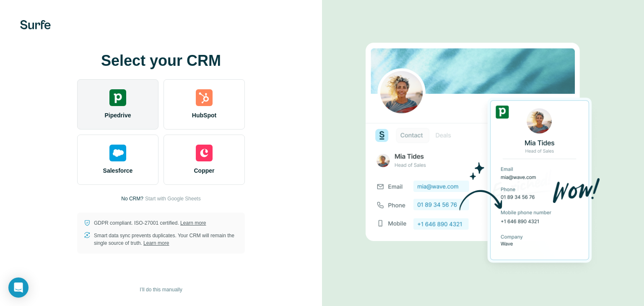  I want to click on span: Salesforce, so click(118, 171).